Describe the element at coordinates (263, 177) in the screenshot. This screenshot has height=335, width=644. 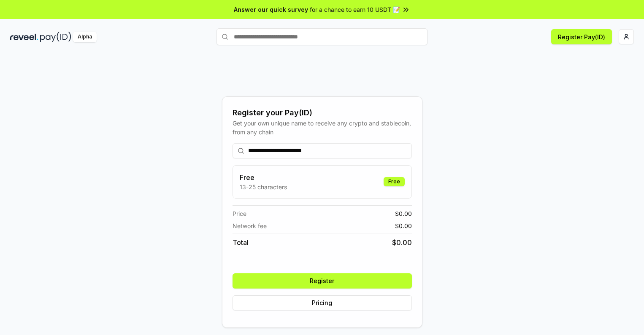
I see `h3: Free` at that location.